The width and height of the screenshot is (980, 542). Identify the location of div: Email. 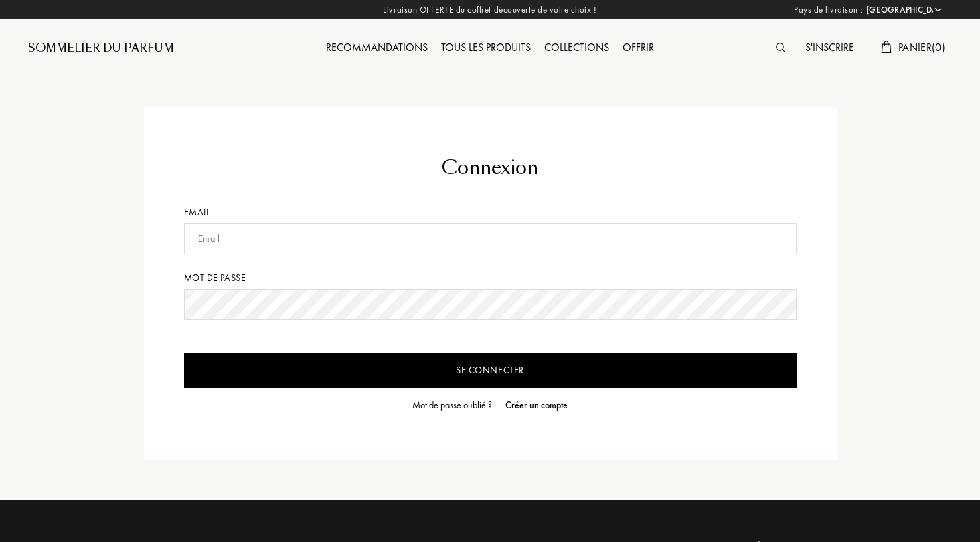
(490, 212).